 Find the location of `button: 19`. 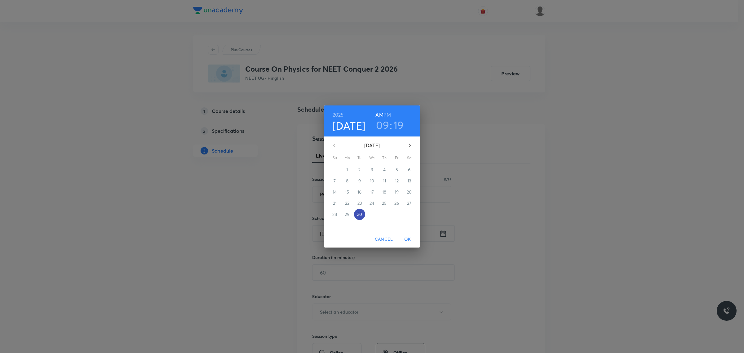

button: 19 is located at coordinates (399, 125).